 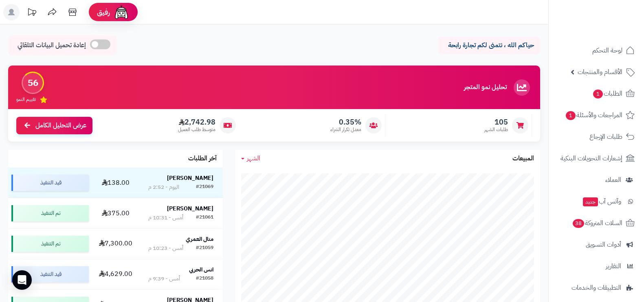 What do you see at coordinates (204, 187) in the screenshot?
I see `div: #21069` at bounding box center [204, 187].